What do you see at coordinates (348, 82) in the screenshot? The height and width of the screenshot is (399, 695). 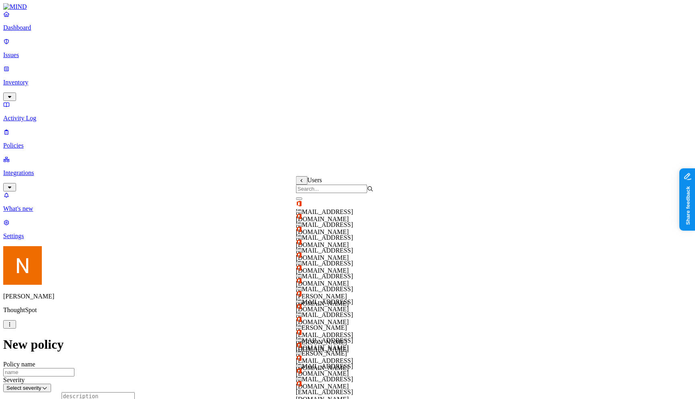 I see `a: Inventory` at bounding box center [348, 82].